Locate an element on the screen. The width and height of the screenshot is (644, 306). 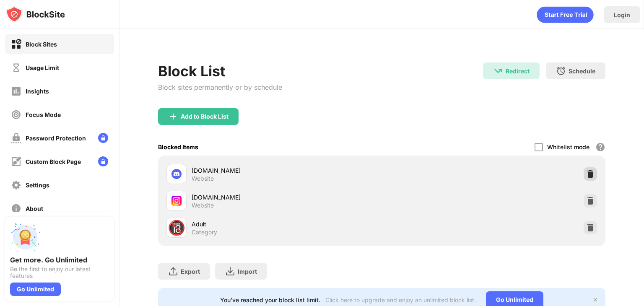
img: logo-blocksite.svg is located at coordinates (35, 14).